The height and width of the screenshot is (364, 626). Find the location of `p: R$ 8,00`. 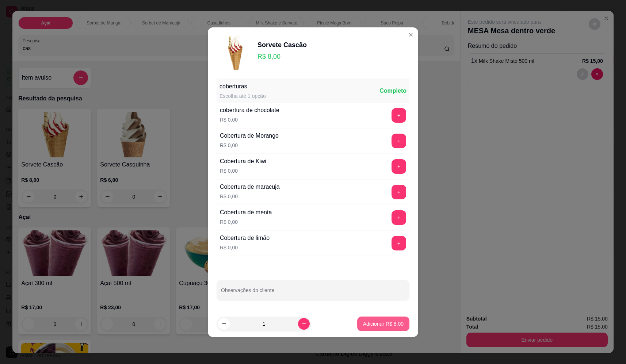

p: R$ 8,00 is located at coordinates (282, 56).